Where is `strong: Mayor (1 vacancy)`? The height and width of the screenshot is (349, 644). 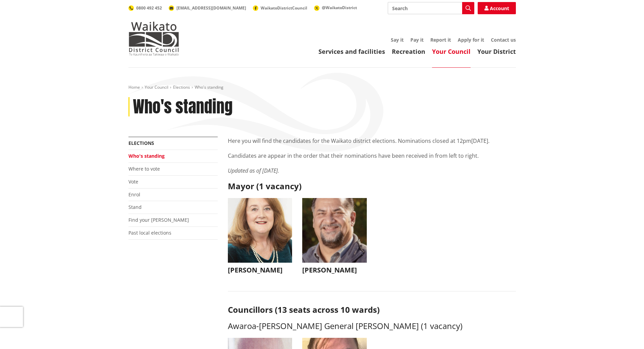 strong: Mayor (1 vacancy) is located at coordinates (265, 186).